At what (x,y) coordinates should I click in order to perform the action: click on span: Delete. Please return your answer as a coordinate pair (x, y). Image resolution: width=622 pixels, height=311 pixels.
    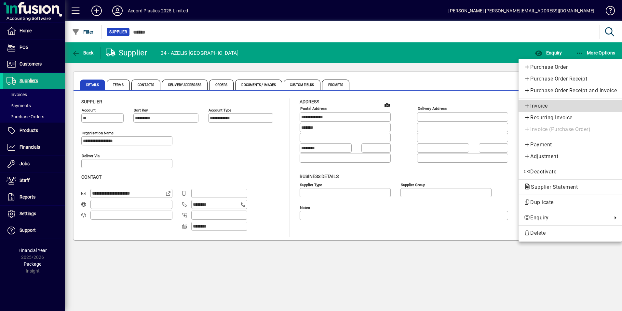
    Looking at the image, I should click on (571, 233).